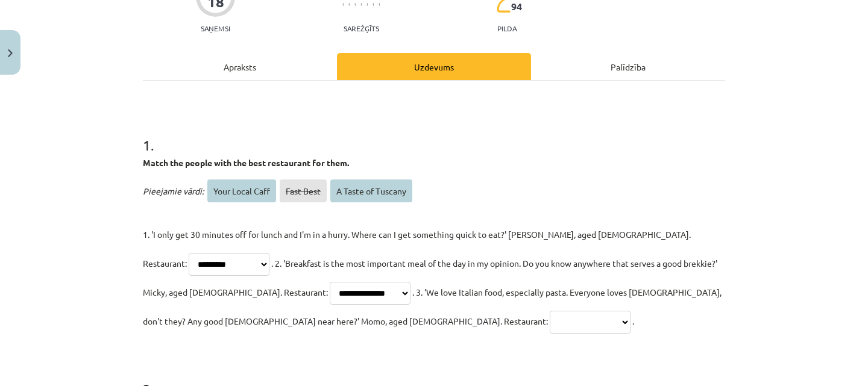 This screenshot has height=386, width=868. I want to click on span: . 2. 'Breakfast is the most important meal of the day in my opinion. Do you know anywhere that se..., so click(430, 278).